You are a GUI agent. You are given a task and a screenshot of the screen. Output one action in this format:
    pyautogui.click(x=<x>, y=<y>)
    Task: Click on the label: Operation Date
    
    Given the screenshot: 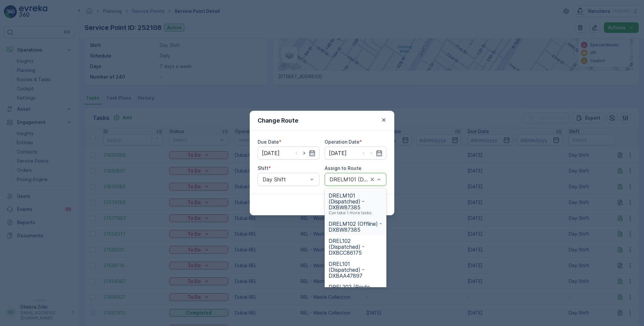 What is the action you would take?
    pyautogui.click(x=342, y=142)
    